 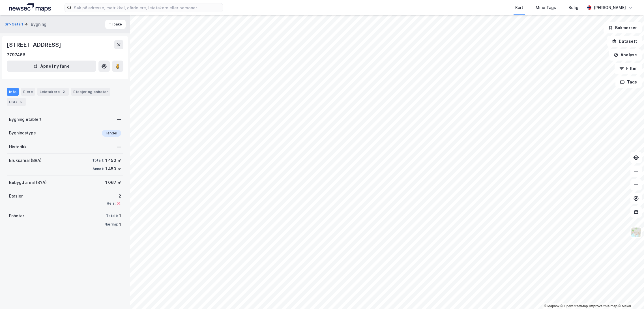 I want to click on div: Kart, so click(x=519, y=8).